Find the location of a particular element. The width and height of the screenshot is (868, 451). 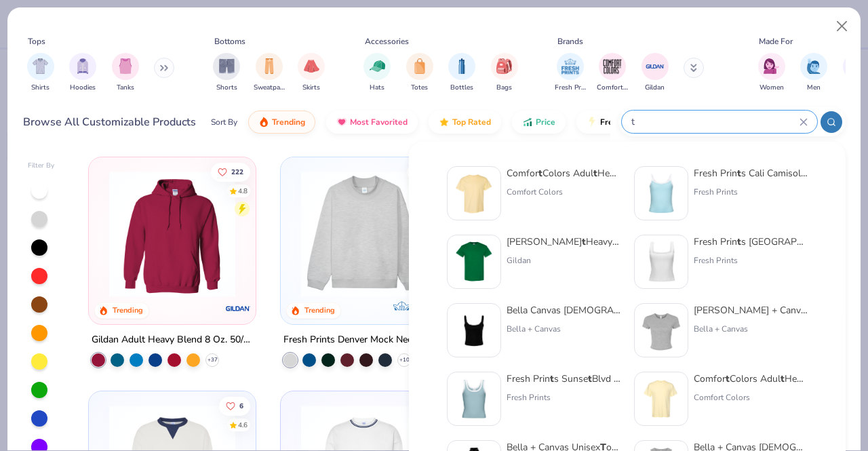

span: Tanks is located at coordinates (125, 87).